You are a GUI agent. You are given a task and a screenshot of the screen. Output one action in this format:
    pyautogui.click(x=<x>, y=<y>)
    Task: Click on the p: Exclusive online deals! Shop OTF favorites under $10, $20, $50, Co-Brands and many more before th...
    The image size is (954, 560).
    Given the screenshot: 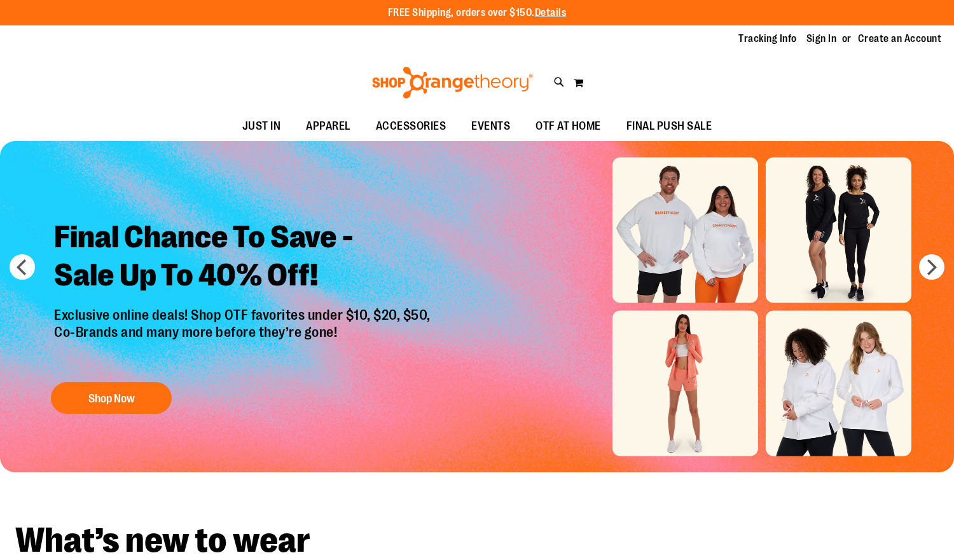 What is the action you would take?
    pyautogui.click(x=244, y=338)
    